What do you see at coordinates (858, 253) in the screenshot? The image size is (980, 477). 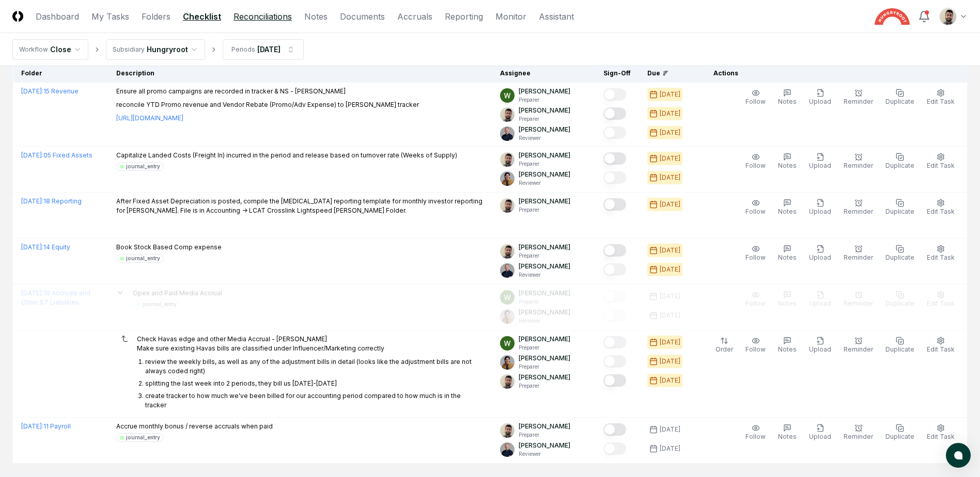 I see `button: Reminder` at bounding box center [858, 253].